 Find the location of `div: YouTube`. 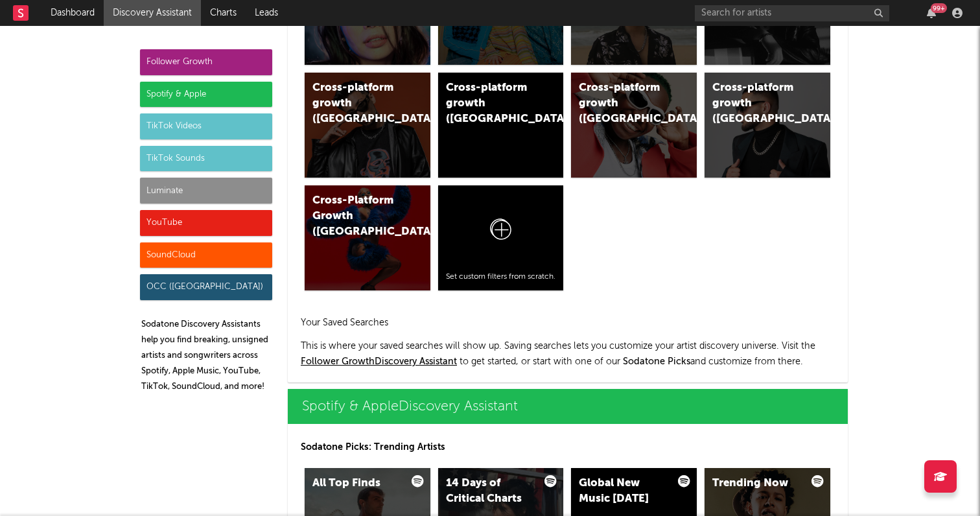

div: YouTube is located at coordinates (206, 223).